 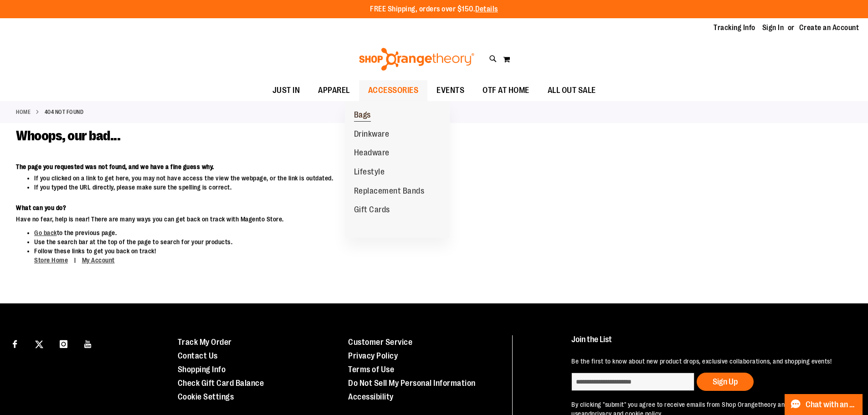 What do you see at coordinates (39, 343) in the screenshot?
I see `a: Visit our X page` at bounding box center [39, 343].